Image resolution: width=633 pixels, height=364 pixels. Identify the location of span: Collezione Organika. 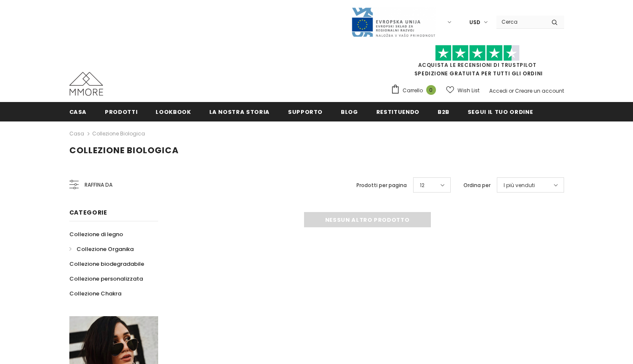
(105, 248).